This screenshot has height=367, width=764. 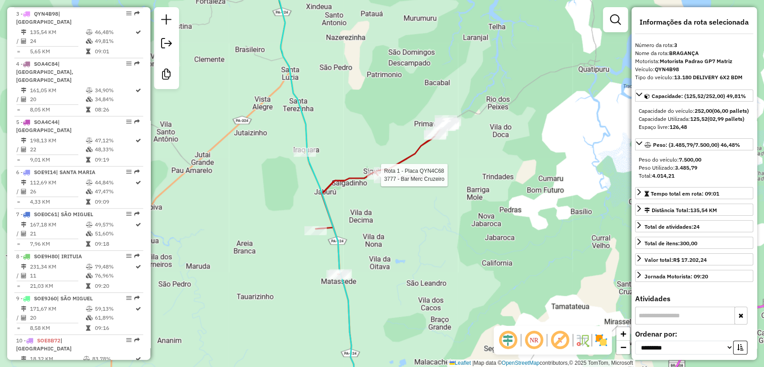 I want to click on div: Nome da rota:, so click(x=694, y=53).